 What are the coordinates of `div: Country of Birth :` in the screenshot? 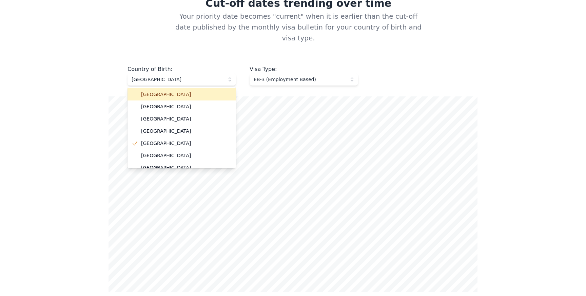 It's located at (182, 69).